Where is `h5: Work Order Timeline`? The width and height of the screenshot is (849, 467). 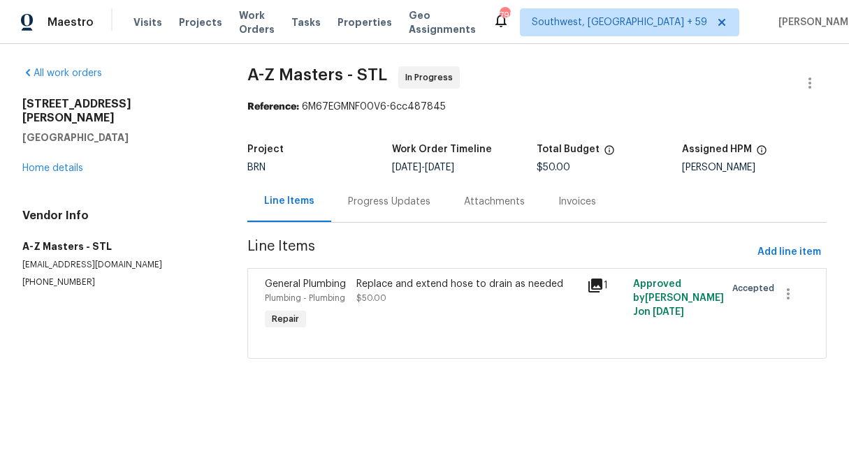 h5: Work Order Timeline is located at coordinates (441, 149).